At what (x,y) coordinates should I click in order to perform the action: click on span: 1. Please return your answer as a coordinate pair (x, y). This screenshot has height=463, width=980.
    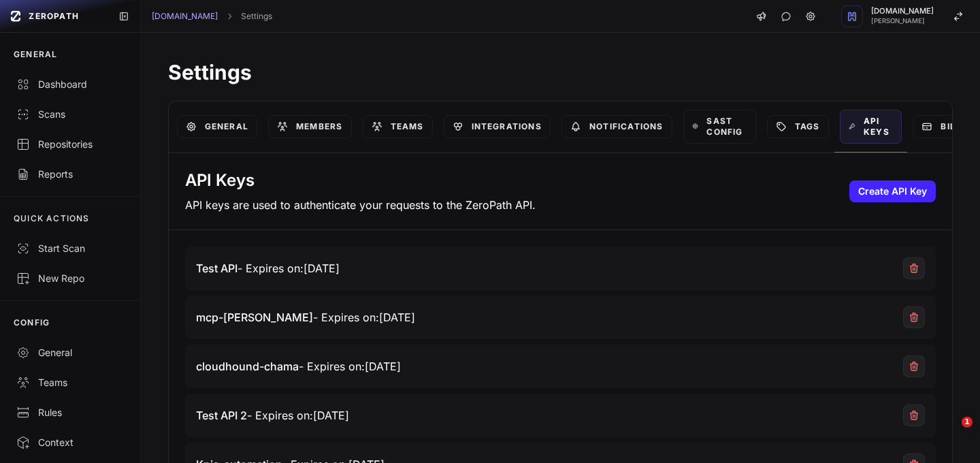
    Looking at the image, I should click on (967, 422).